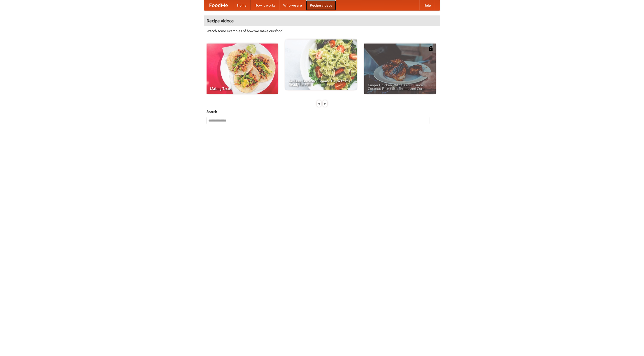 Image resolution: width=644 pixels, height=356 pixels. I want to click on span: Making Tacos, so click(242, 88).